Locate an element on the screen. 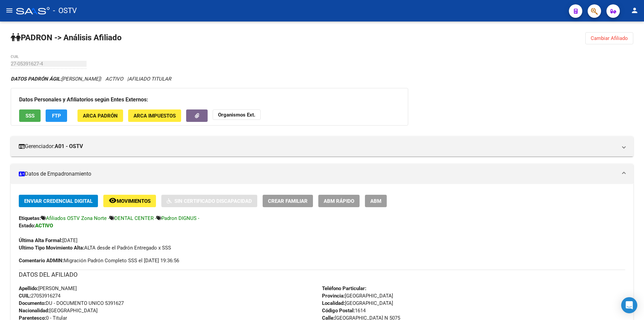 Image resolution: width=644 pixels, height=320 pixels. strong: Nacionalidad: is located at coordinates (34, 311).